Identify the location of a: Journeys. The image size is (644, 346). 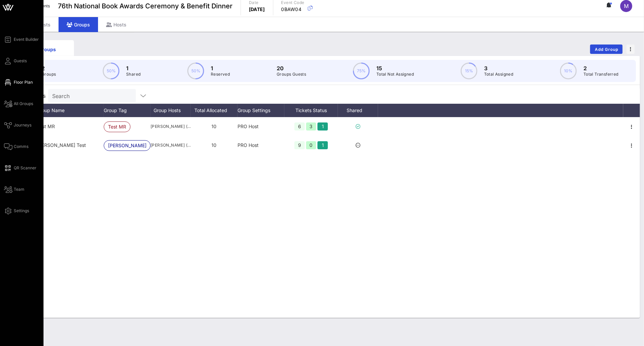
(18, 125).